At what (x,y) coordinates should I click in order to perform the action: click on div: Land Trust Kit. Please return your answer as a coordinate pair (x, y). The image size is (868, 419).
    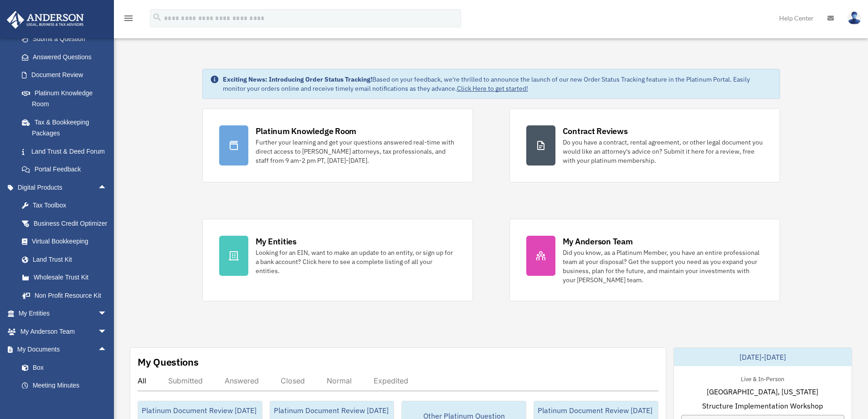
    Looking at the image, I should click on (71, 260).